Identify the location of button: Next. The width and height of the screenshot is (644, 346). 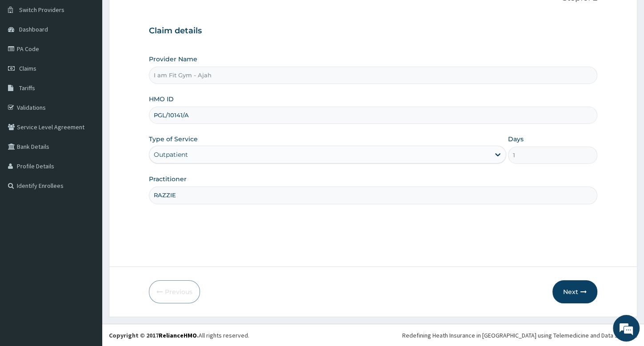
(575, 292).